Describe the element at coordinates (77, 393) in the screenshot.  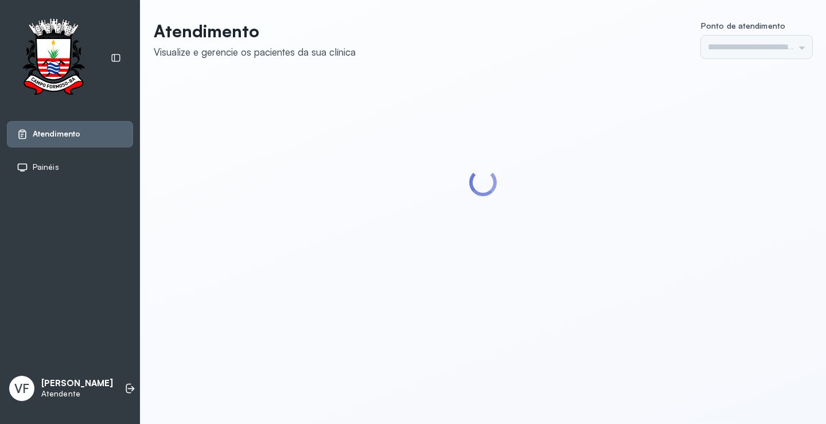
I see `p: Atendente` at that location.